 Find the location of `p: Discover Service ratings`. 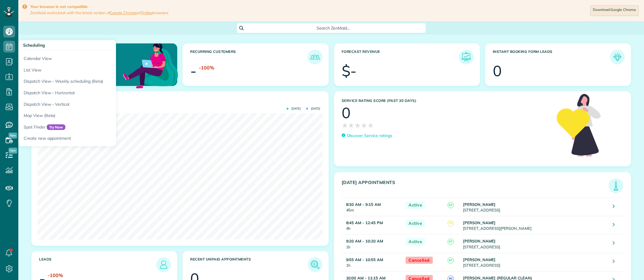

p: Discover Service ratings is located at coordinates (369, 136).